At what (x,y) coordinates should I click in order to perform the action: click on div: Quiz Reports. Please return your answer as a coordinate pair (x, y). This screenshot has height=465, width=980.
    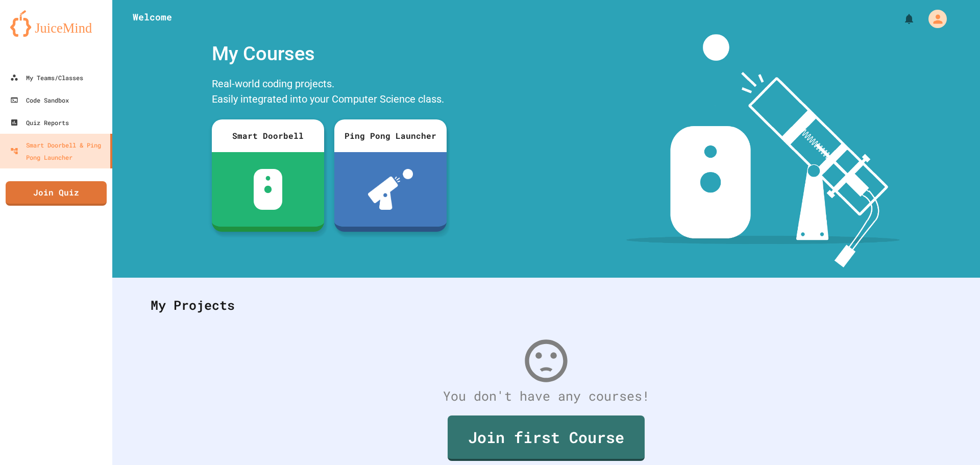
    Looking at the image, I should click on (39, 122).